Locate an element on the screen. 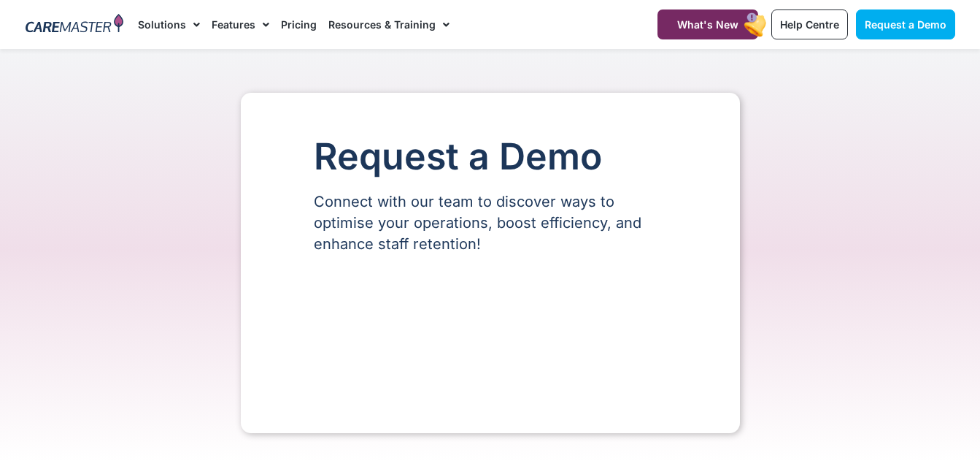 Image resolution: width=980 pixels, height=469 pixels. span: What's New is located at coordinates (708, 24).